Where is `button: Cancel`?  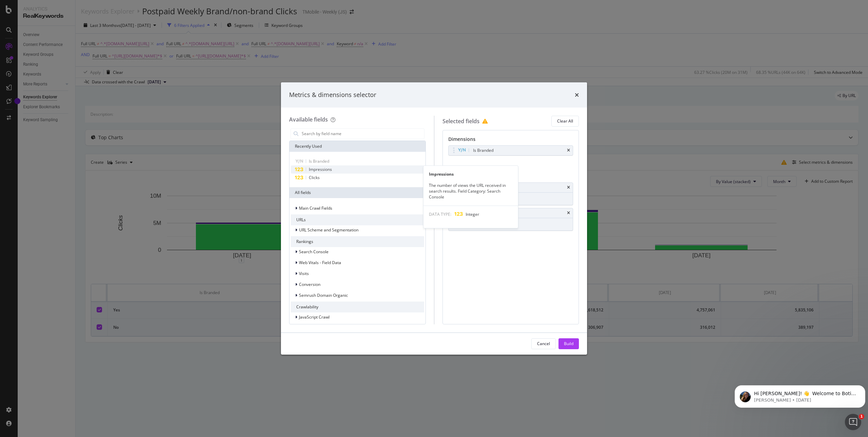
button: Cancel is located at coordinates (543, 344).